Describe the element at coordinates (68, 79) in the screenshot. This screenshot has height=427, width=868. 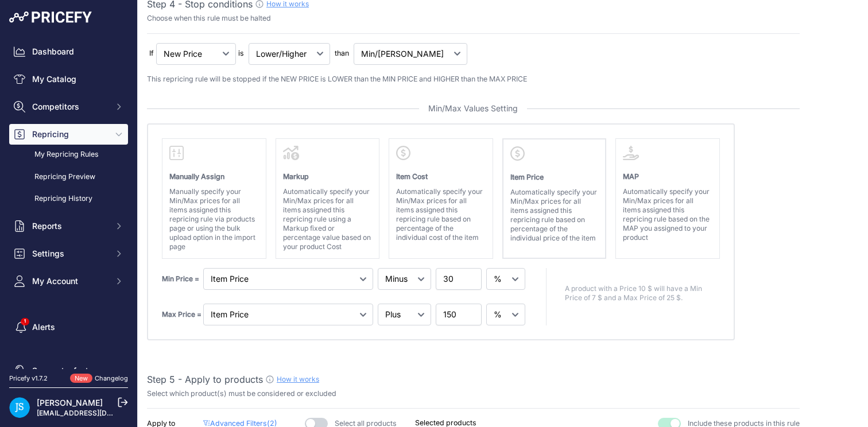
I see `a: My Catalog` at that location.